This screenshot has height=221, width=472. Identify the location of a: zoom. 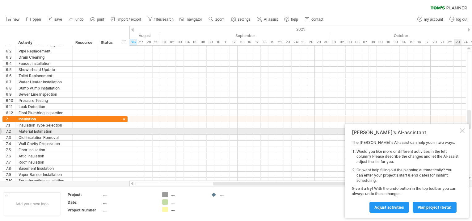
(217, 19).